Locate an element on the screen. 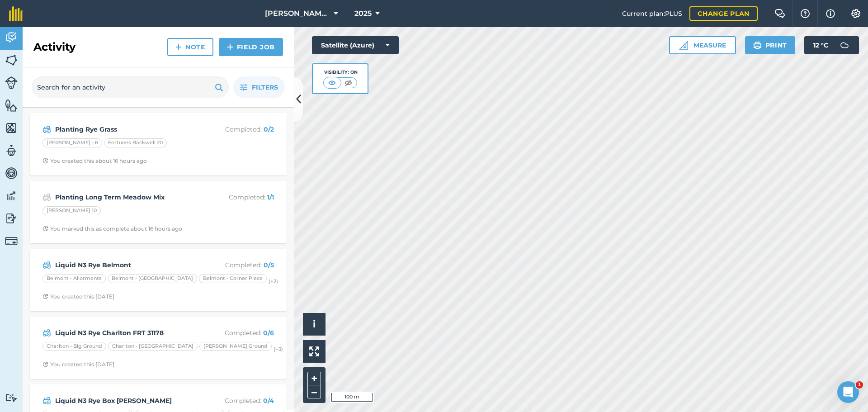  a: Field Job is located at coordinates (251, 47).